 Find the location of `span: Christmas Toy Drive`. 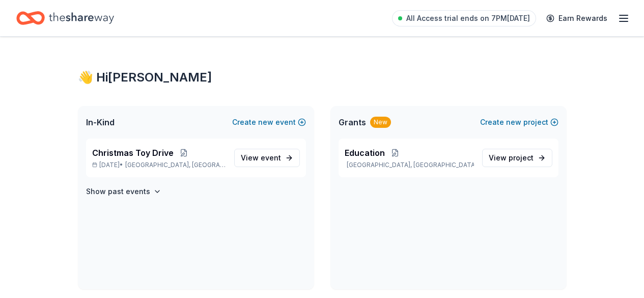

span: Christmas Toy Drive is located at coordinates (133, 153).